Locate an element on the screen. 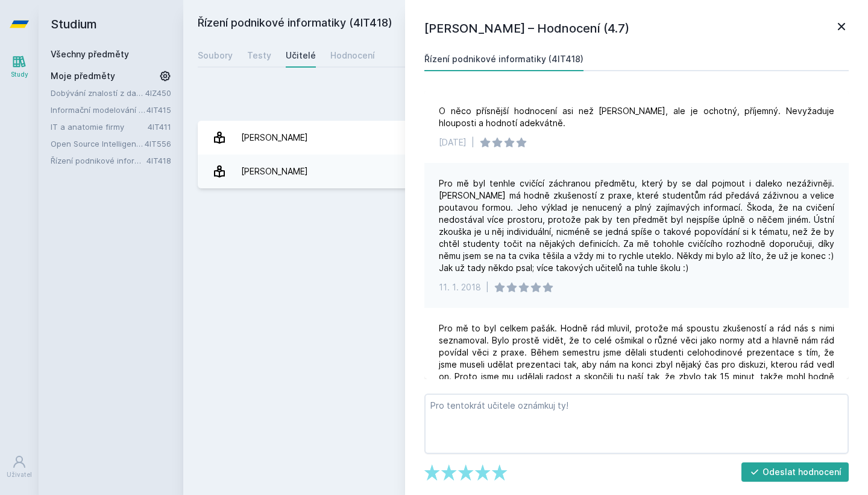 Image resolution: width=868 pixels, height=495 pixels. a: Všechny předměty is located at coordinates (90, 54).